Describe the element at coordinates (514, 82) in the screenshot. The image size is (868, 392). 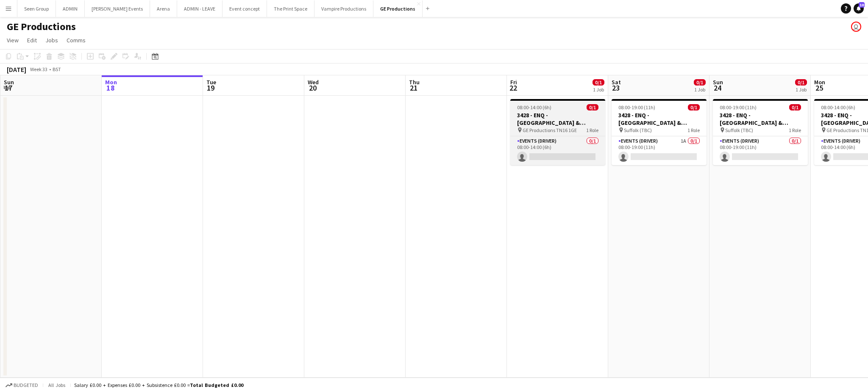
I see `span: Fri` at that location.